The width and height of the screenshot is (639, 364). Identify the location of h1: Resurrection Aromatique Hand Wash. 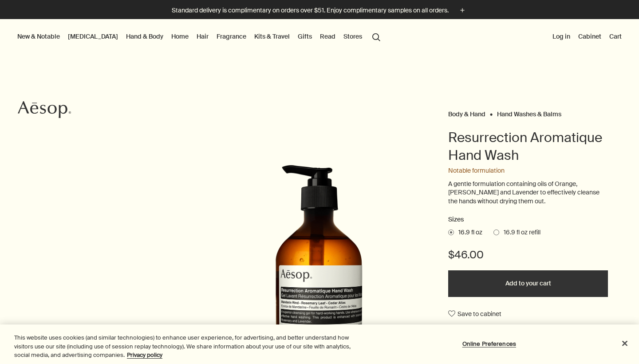
(528, 147).